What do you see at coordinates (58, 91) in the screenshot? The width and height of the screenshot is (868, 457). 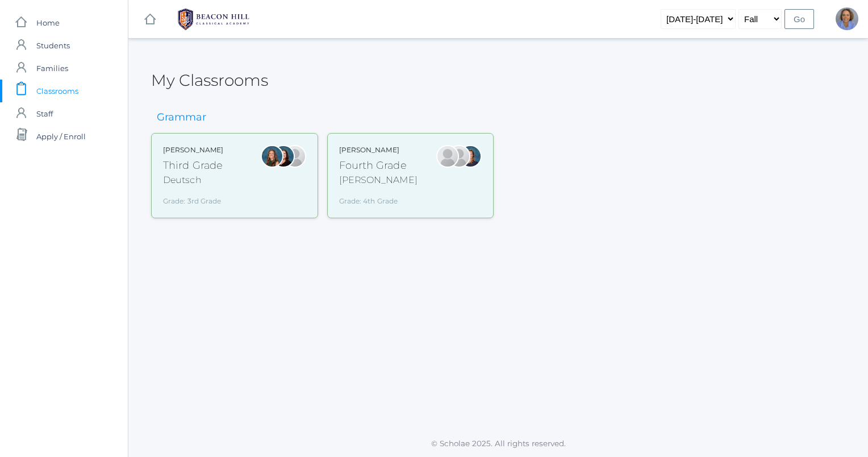 I see `span: Classrooms` at bounding box center [58, 91].